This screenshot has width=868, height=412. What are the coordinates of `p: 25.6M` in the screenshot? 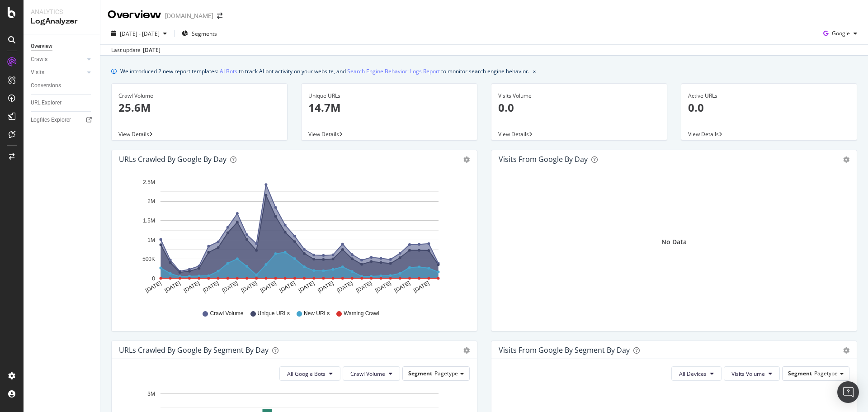 It's located at (199, 108).